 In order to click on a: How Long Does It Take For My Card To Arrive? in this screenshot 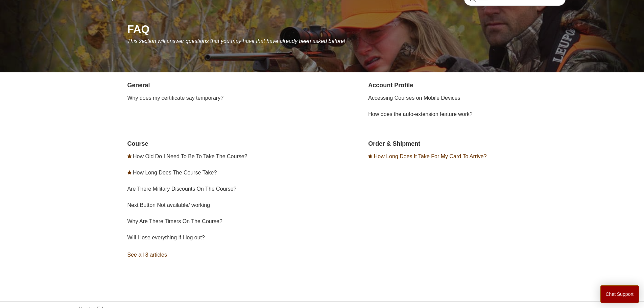, I will do `click(430, 156)`.